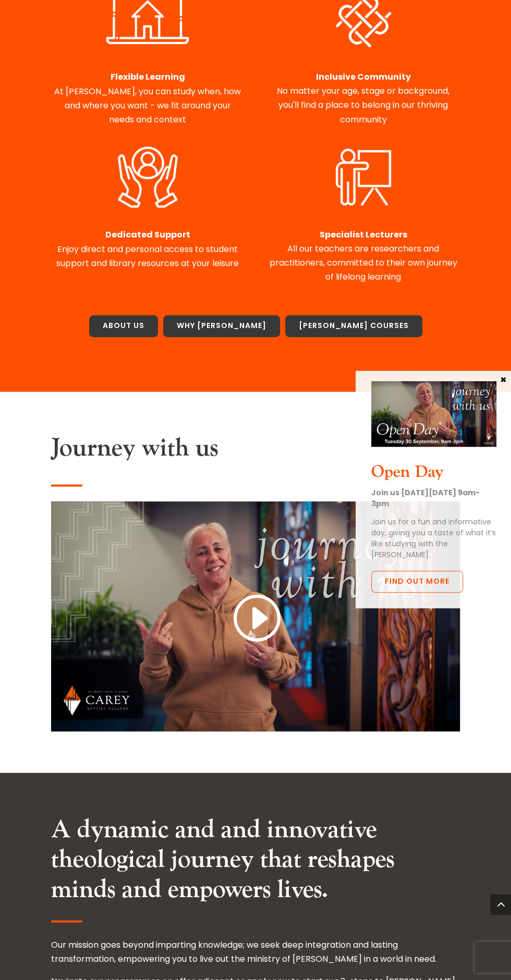  I want to click on p: Join us for a fun and informative day, giving you a taste of what it’s like studying with the [PE..., so click(433, 539).